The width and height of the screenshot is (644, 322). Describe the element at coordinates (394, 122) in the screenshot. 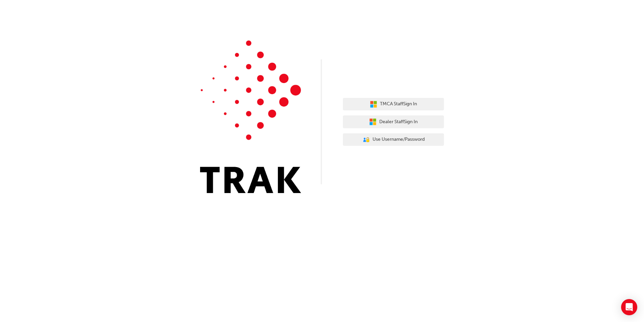

I see `button: Dealer StaffSign In` at that location.